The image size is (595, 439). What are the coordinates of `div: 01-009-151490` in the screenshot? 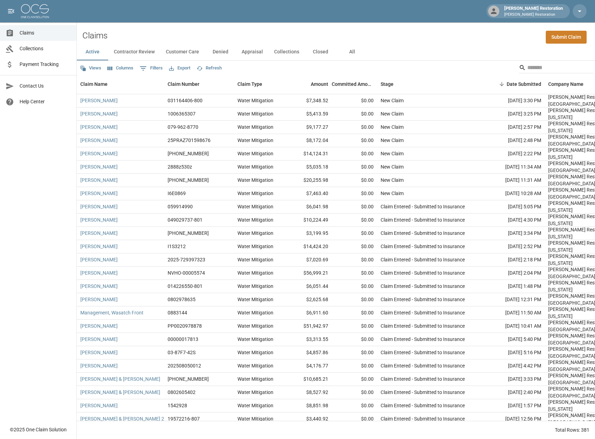 It's located at (188, 233).